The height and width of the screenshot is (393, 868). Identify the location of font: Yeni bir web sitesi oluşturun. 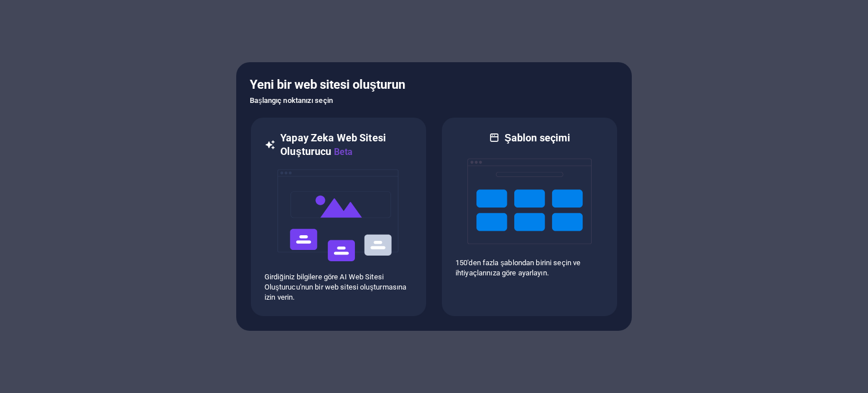
(327, 84).